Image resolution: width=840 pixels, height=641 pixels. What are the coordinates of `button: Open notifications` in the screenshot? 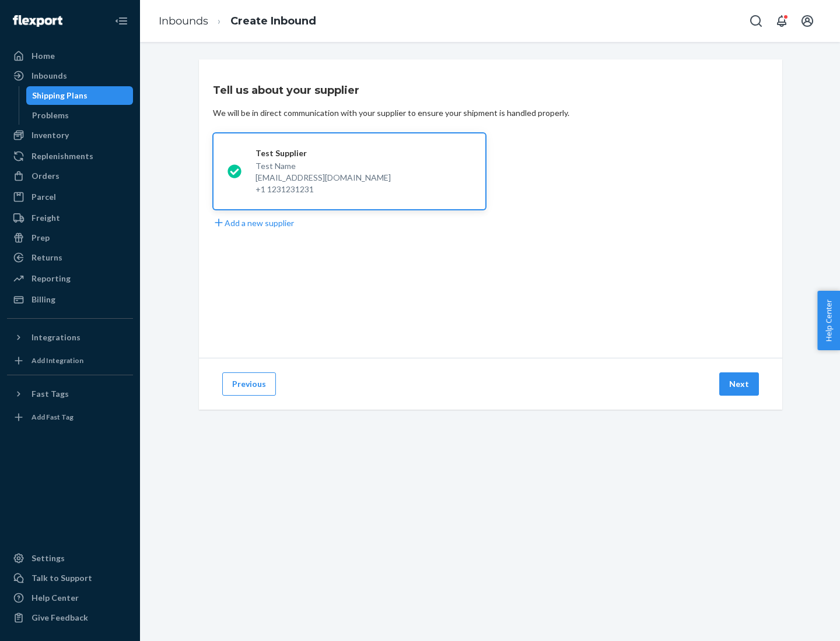 It's located at (781, 21).